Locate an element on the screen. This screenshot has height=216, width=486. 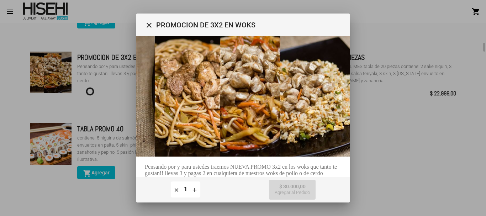
span: PROMOCION DE 3X2 EN WOKS is located at coordinates (250, 25).